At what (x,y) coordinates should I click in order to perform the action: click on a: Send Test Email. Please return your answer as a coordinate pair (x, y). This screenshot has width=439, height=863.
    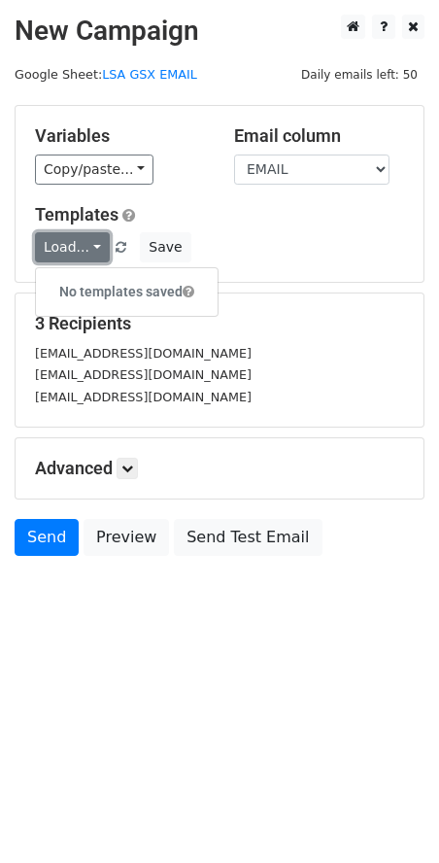
    Looking at the image, I should click on (248, 537).